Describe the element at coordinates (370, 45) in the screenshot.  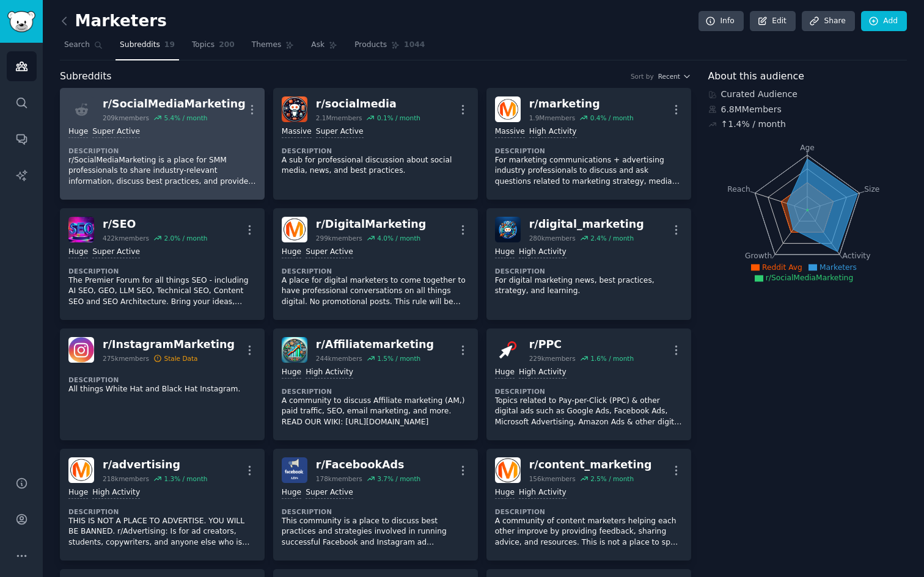
I see `span: Products` at that location.